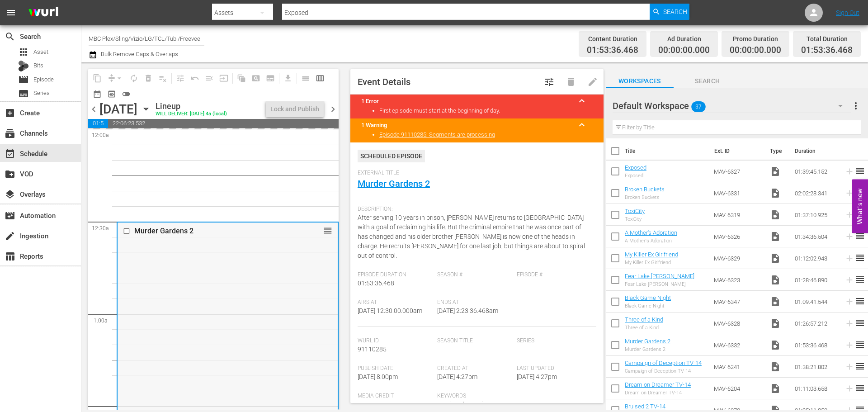  Describe the element at coordinates (191, 106) in the screenshot. I see `div: Lineup` at that location.